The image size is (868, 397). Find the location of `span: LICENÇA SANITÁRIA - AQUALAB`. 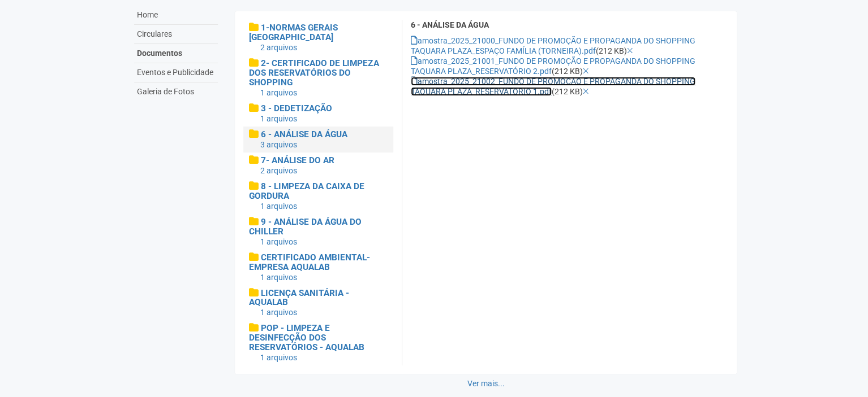

span: LICENÇA SANITÁRIA - AQUALAB is located at coordinates (299, 298).